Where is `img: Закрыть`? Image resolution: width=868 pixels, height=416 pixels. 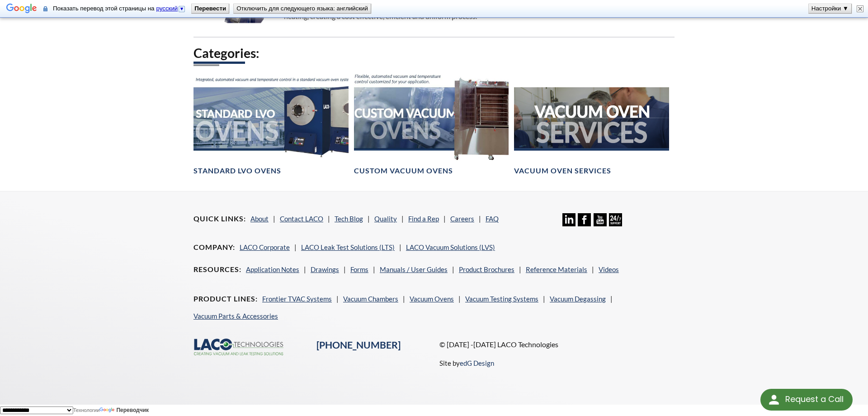 img: Закрыть is located at coordinates (860, 9).